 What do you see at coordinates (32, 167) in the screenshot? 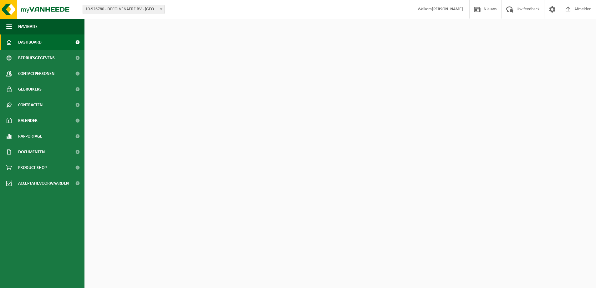
I see `span: Product Shop` at bounding box center [32, 167].